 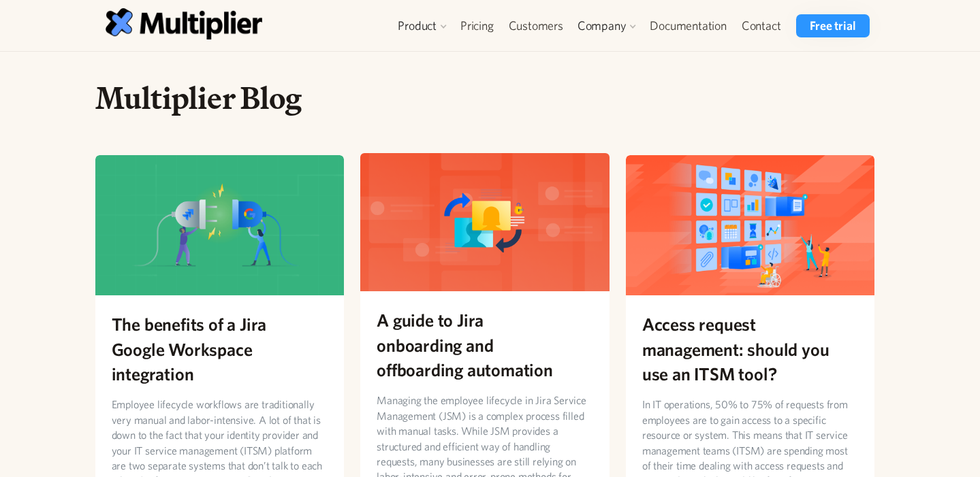 What do you see at coordinates (751, 349) in the screenshot?
I see `h2: Access request management: should you use an ITSM tool?` at bounding box center [751, 349].